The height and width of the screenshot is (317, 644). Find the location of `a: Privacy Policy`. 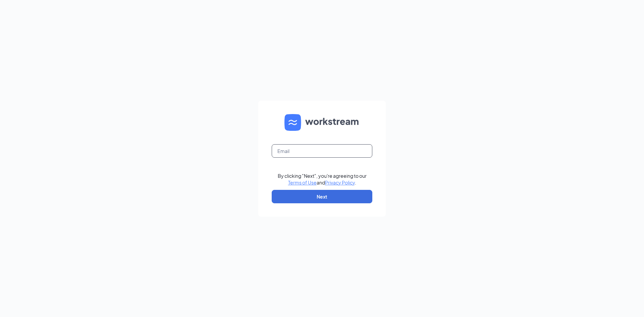

a: Privacy Policy is located at coordinates (340, 182).